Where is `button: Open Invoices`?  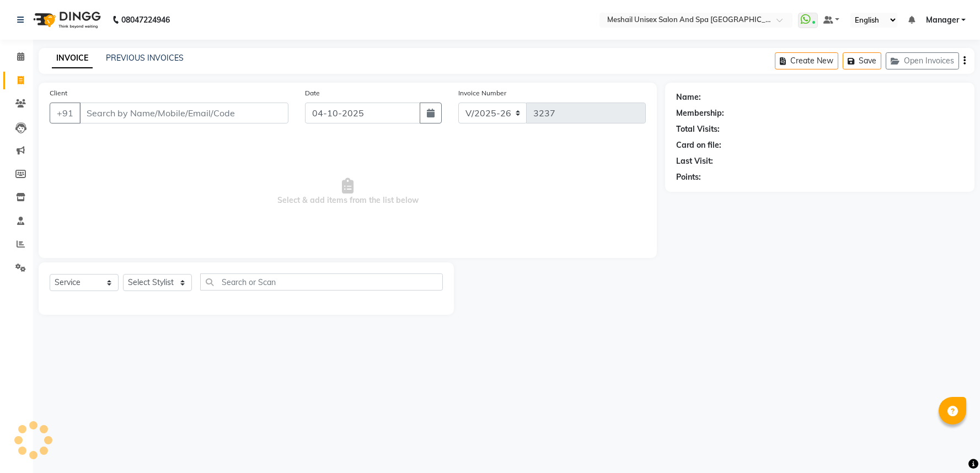
button: Open Invoices is located at coordinates (922, 61).